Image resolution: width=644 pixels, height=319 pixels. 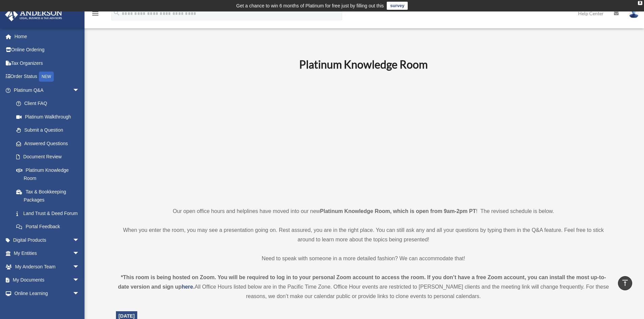 What do you see at coordinates (47, 63) in the screenshot?
I see `a: Tax Organizers` at bounding box center [47, 63].